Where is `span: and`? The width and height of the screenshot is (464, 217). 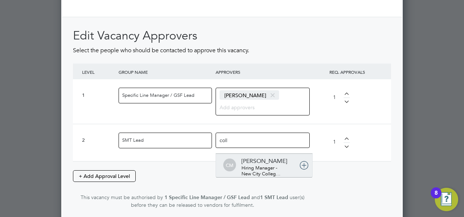
span: and is located at coordinates (256, 197).